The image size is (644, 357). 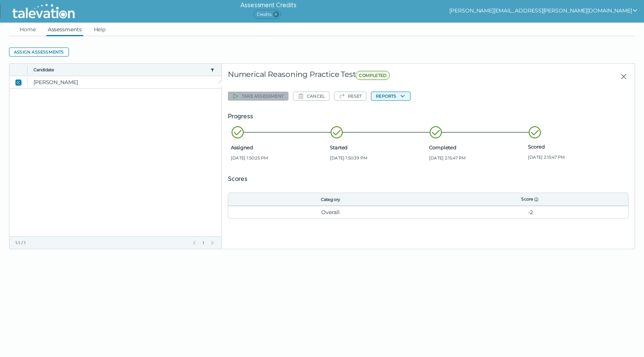 What do you see at coordinates (276, 14) in the screenshot?
I see `span: 0` at bounding box center [276, 14].